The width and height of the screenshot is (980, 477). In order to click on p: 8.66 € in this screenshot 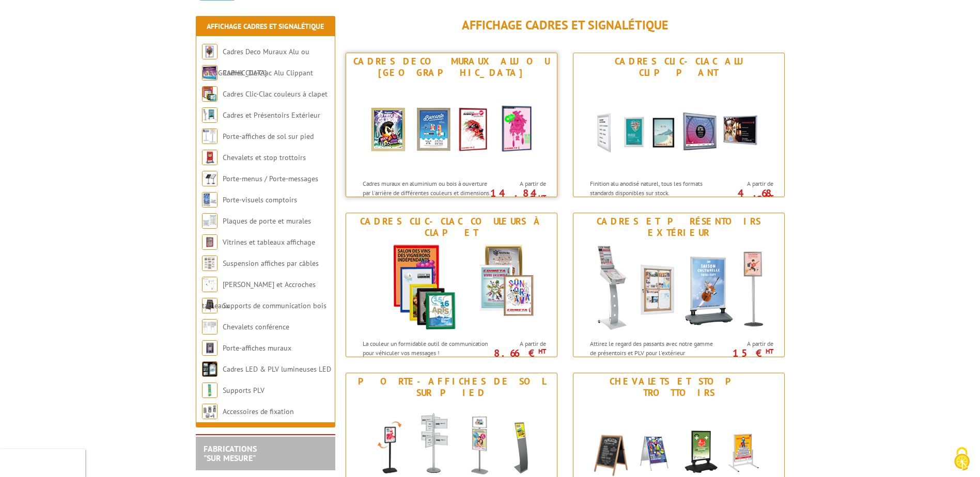, I will do `click(517, 353)`.